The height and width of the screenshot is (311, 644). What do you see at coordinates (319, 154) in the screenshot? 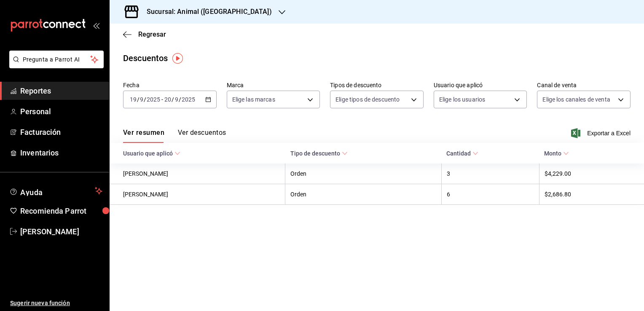
I see `span: Tipo de descuento` at bounding box center [319, 154].